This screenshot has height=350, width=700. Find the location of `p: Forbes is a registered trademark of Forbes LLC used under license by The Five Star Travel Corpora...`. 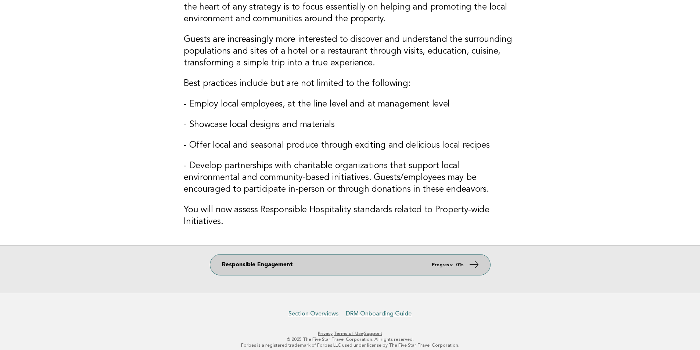

p: Forbes is a registered trademark of Forbes LLC used under license by The Five Star Travel Corpora... is located at coordinates (350, 345).